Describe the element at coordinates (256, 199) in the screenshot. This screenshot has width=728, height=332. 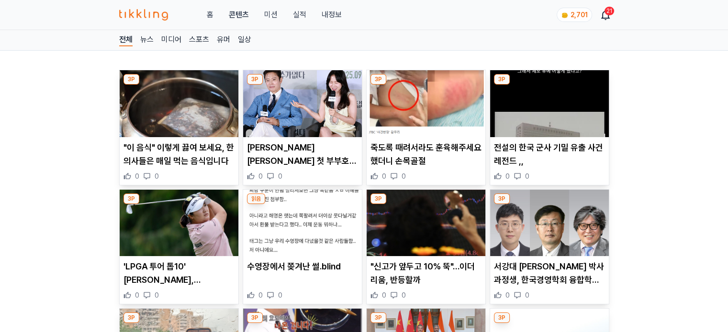
I see `div: 읽음` at that location.